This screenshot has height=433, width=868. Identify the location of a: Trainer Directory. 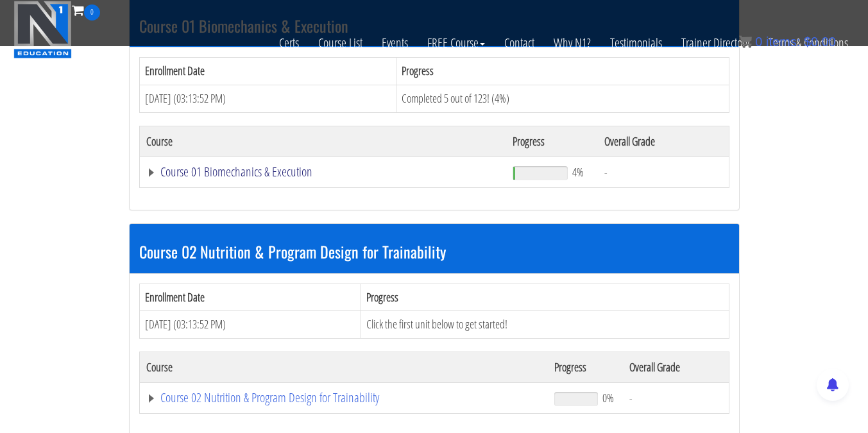
(715, 43).